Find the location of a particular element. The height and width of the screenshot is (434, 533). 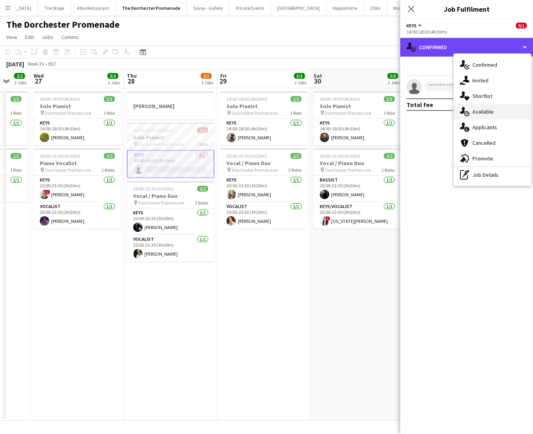

span: 29 is located at coordinates (222, 81).